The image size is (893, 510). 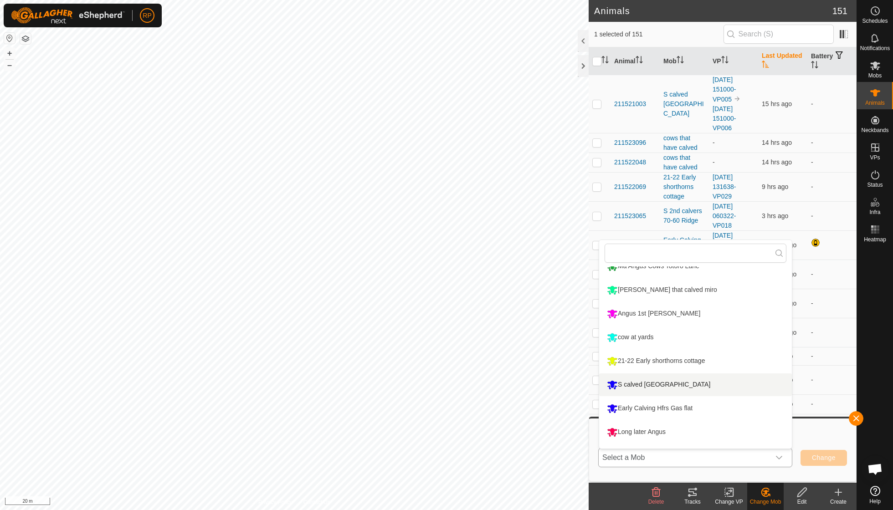 What do you see at coordinates (713, 11) in the screenshot?
I see `h2: Animals` at bounding box center [713, 11].